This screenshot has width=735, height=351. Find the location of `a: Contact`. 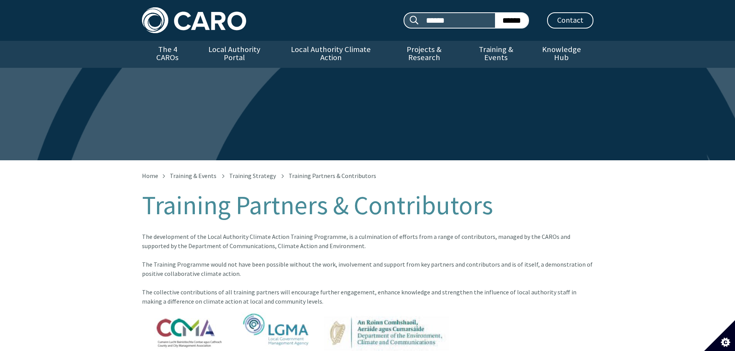

a: Contact is located at coordinates (570, 20).